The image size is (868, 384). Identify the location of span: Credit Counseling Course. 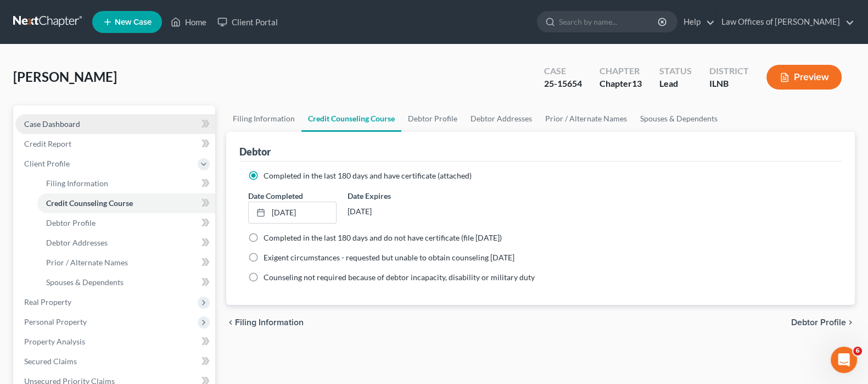
(89, 203).